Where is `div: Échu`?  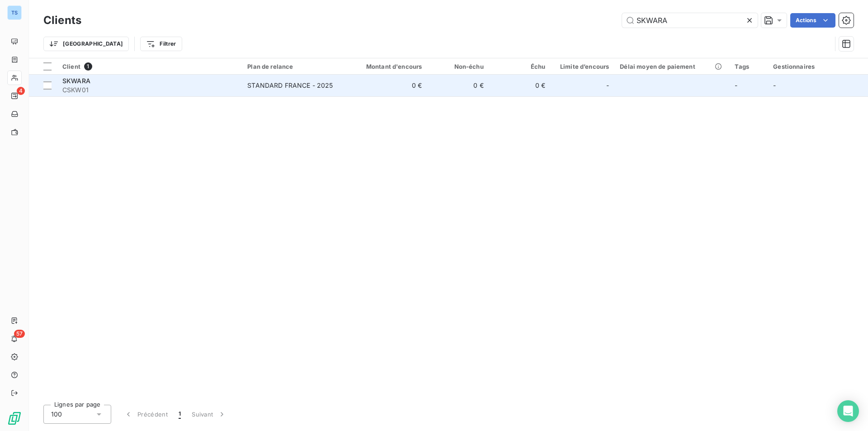
div: Échu is located at coordinates (520, 66).